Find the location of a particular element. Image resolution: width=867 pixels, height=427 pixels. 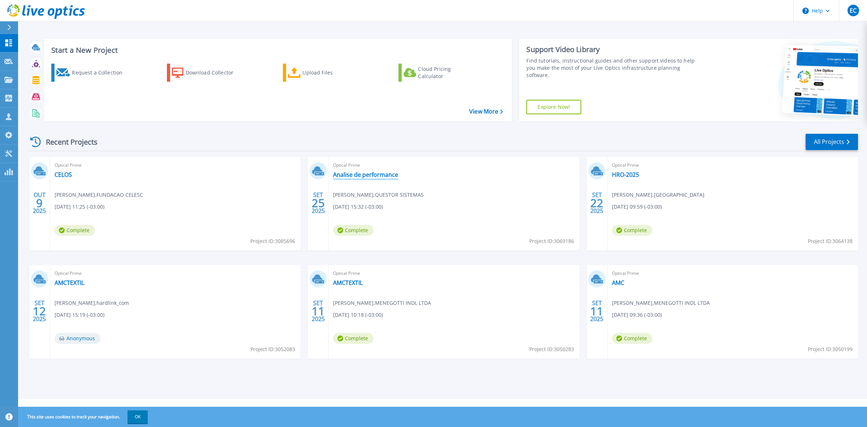

div: Upload Files is located at coordinates (331, 73).